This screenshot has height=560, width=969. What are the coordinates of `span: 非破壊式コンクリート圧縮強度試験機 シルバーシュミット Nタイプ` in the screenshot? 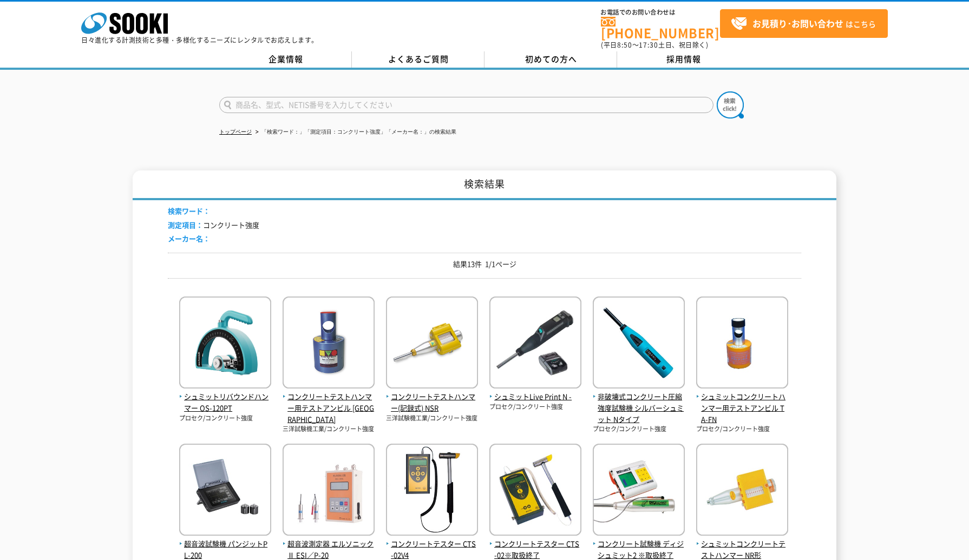 It's located at (639, 408).